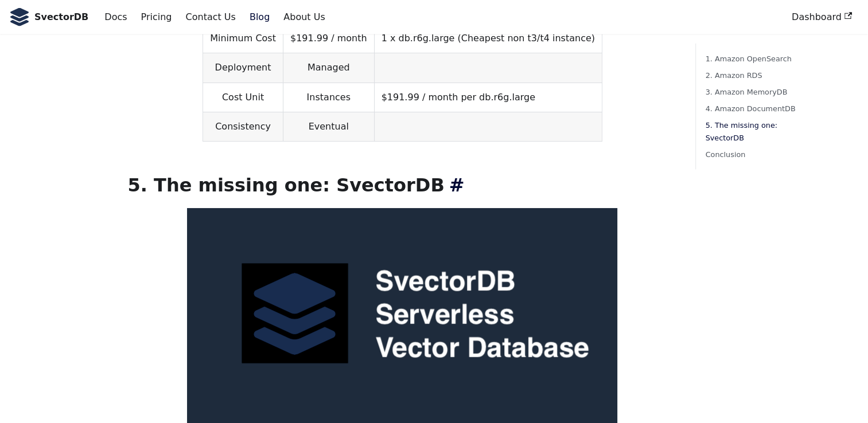  Describe the element at coordinates (752, 59) in the screenshot. I see `a: 1. Amazon OpenSearch` at that location.